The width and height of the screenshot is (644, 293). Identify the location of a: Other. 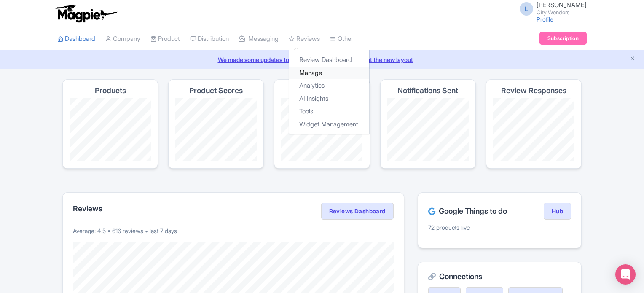
(341, 39).